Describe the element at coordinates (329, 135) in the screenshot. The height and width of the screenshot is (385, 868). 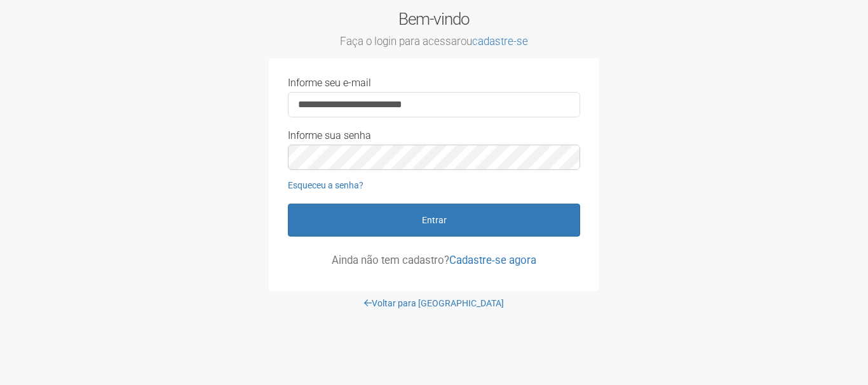
I see `label: Informe sua senha` at that location.